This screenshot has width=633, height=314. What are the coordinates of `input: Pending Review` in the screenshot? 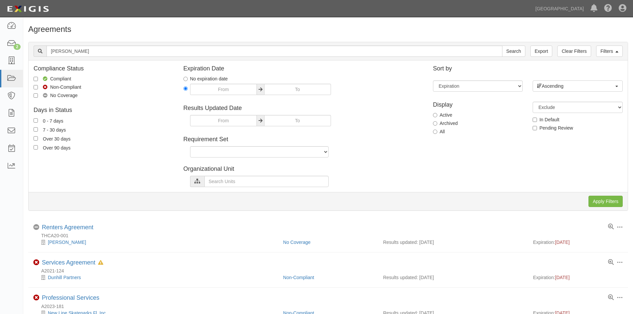 It's located at (534, 128).